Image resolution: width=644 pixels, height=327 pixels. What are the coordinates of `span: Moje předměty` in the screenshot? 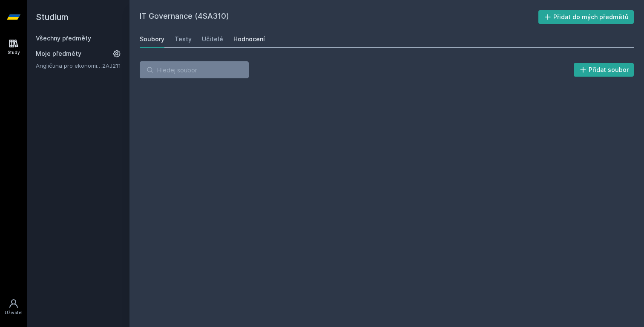 It's located at (58, 53).